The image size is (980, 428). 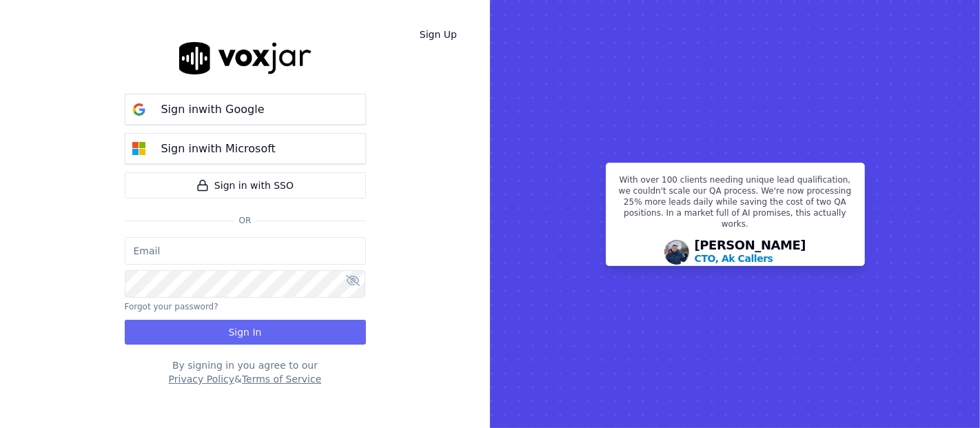 What do you see at coordinates (734, 259) in the screenshot?
I see `p: CTO, Ak Callers` at bounding box center [734, 259].